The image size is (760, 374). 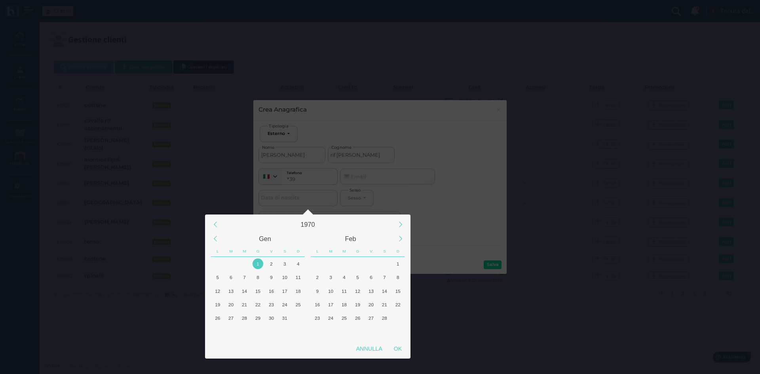 I want to click on div: Lunedì, Gennaio 5, so click(x=218, y=277).